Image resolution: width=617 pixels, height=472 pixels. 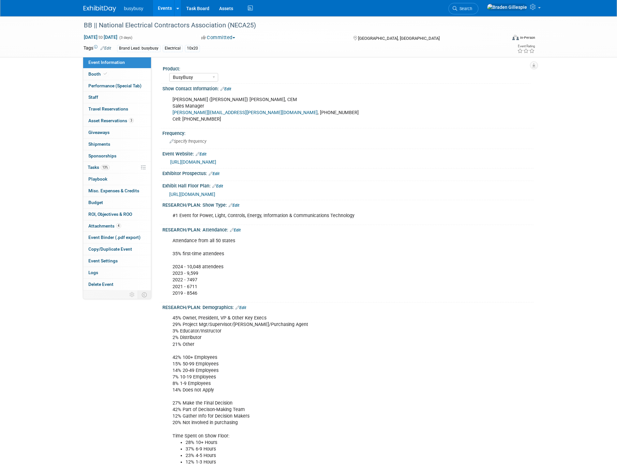 I want to click on span: Event Settings, so click(x=103, y=261).